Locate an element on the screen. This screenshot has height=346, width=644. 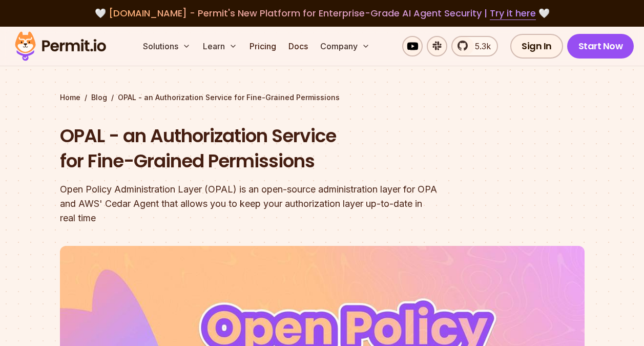
span: 5.3k is located at coordinates (480, 46).